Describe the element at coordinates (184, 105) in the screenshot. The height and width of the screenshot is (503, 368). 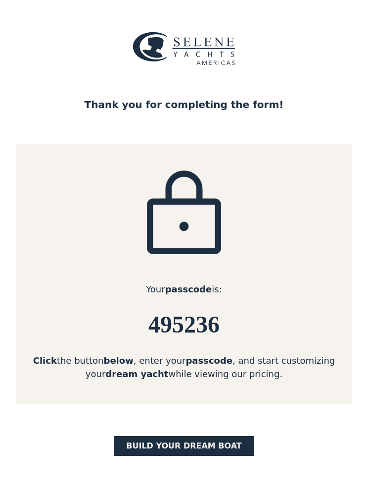
I see `div: Thank you for completing the form!` at that location.